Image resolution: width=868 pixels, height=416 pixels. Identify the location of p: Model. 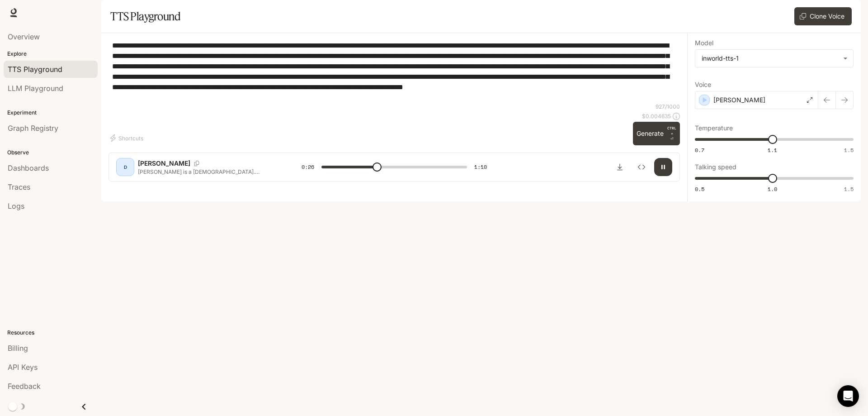
(704, 43).